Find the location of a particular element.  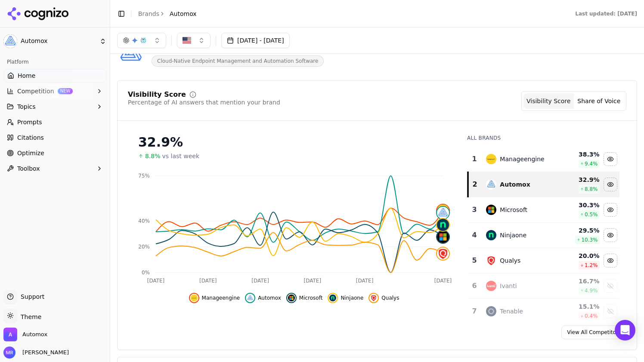

tr: 6ivantiIvanti16.7%4.9%Show ivanti data is located at coordinates (544, 286).